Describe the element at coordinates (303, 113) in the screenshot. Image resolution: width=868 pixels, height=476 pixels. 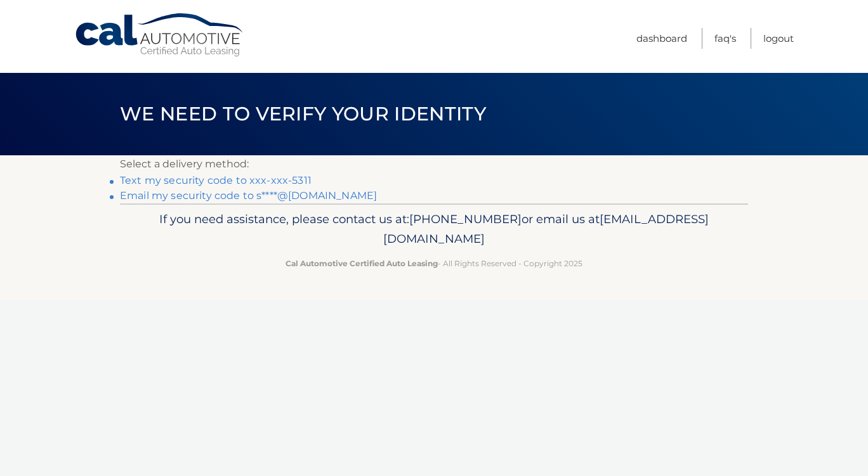
I see `span: We need to verify your identity` at that location.